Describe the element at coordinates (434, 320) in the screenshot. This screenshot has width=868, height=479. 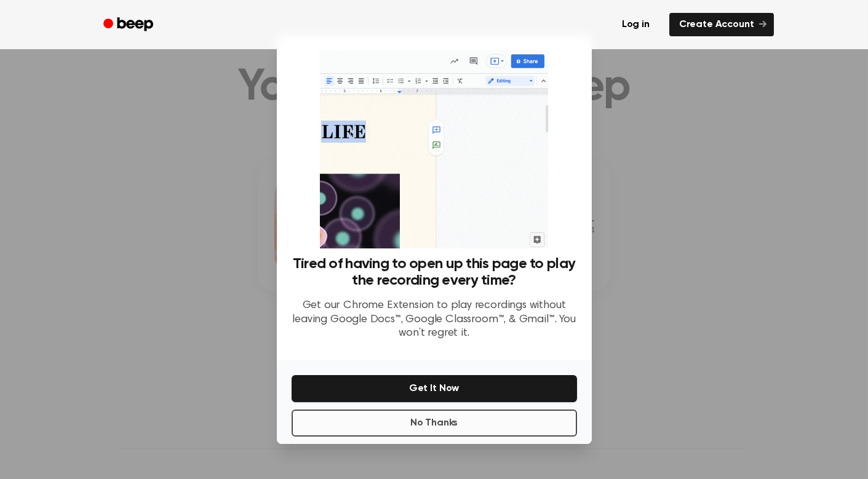
I see `p: Get our Chrome Extension to play recordings without leaving Google Docs™, Google Classroom™, & Gm...` at that location.